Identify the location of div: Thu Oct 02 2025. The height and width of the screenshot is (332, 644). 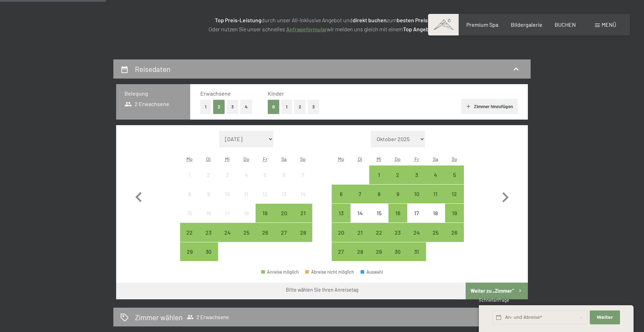
(398, 175).